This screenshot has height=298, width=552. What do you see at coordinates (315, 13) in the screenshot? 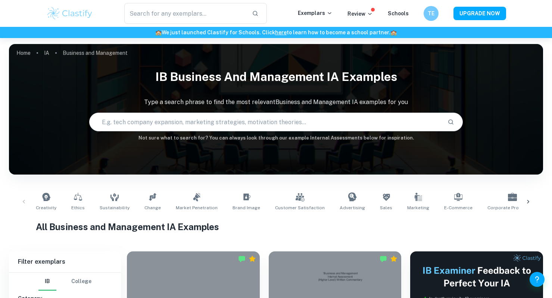
I see `p: Exemplars` at bounding box center [315, 13].